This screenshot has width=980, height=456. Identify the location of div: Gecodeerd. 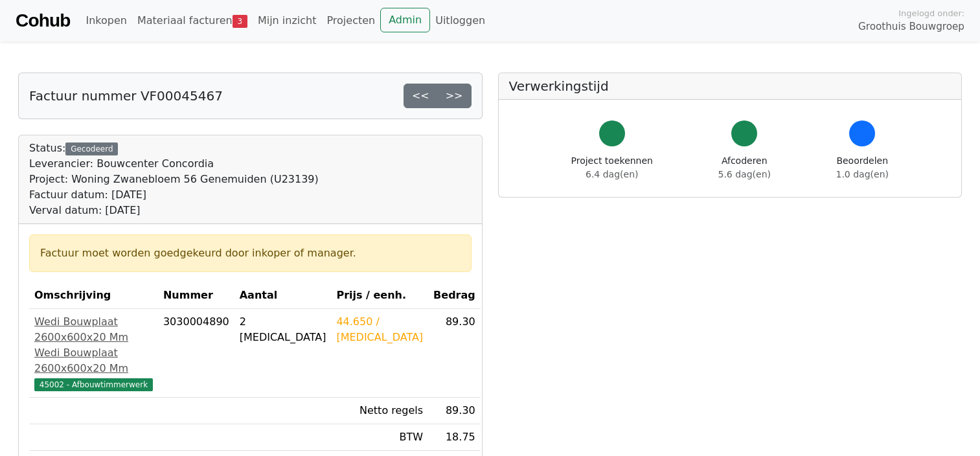
(92, 149).